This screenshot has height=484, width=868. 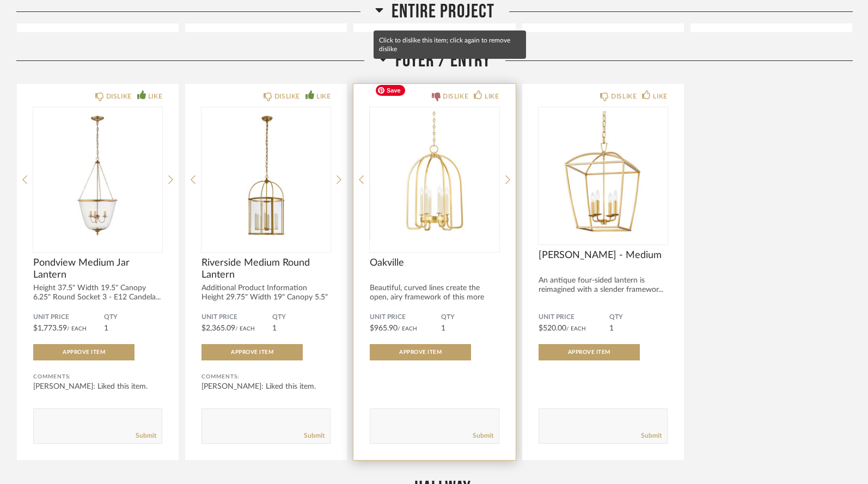 I want to click on span: $520.00, so click(x=552, y=328).